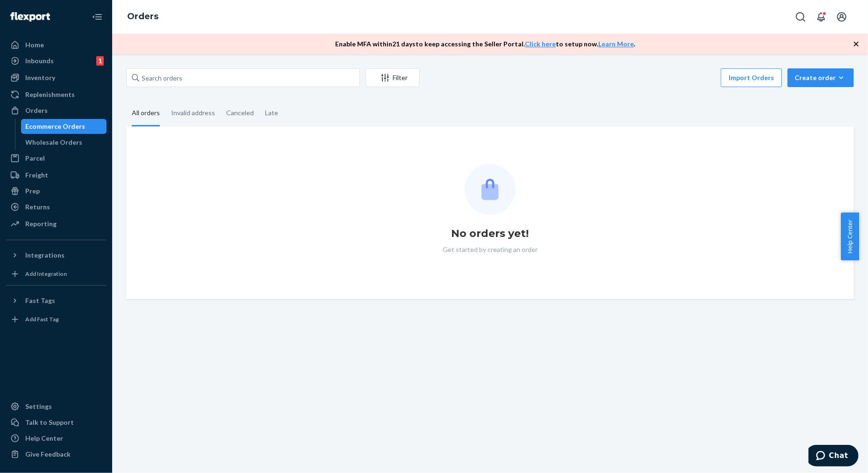 This screenshot has height=473, width=868. Describe the element at coordinates (44, 438) in the screenshot. I see `div: Help Center` at that location.